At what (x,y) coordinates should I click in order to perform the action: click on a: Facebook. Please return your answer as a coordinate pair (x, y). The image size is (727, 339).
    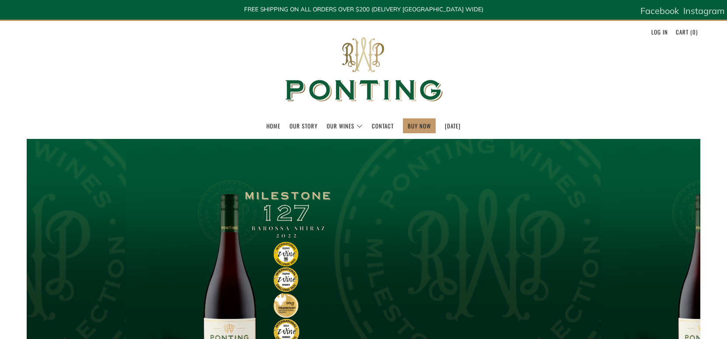
    Looking at the image, I should click on (660, 11).